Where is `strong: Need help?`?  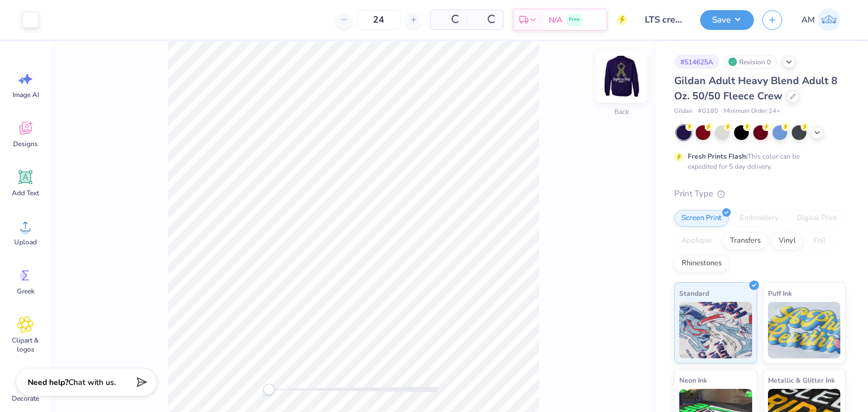
strong: Need help? is located at coordinates (48, 382).